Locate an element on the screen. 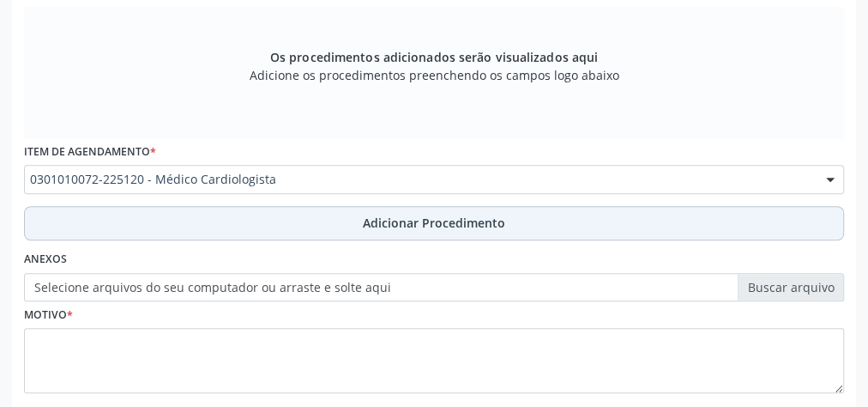 Image resolution: width=868 pixels, height=407 pixels. span: 0301010072-225120 - Médico Cardiologista is located at coordinates (419, 180).